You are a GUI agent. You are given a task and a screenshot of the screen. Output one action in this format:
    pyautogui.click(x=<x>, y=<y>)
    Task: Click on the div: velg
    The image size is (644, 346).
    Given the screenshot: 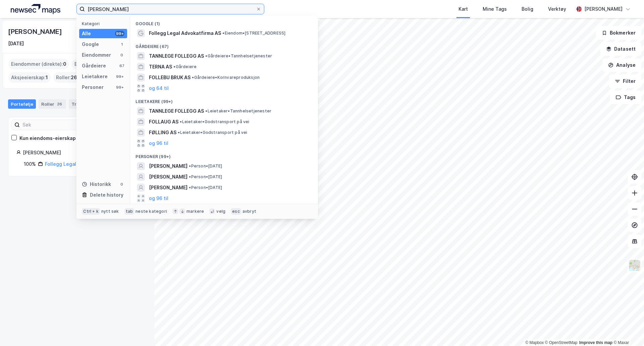 What is the action you would take?
    pyautogui.click(x=220, y=211)
    